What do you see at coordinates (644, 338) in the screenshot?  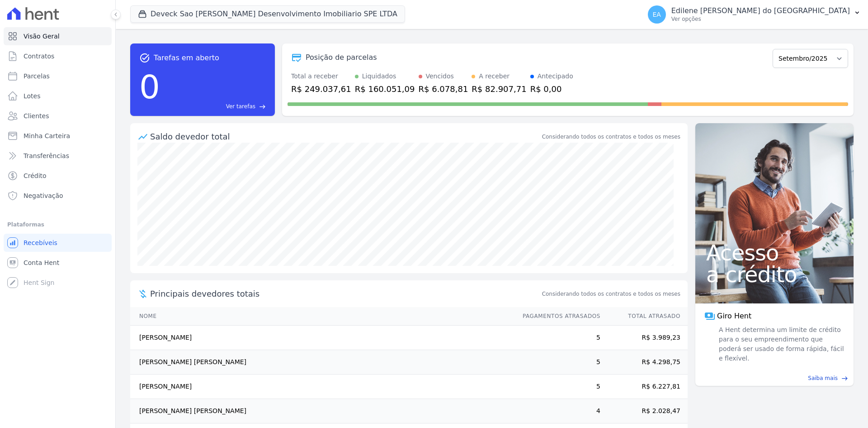 I see `td: R$ 3.989,23` at bounding box center [644, 338].